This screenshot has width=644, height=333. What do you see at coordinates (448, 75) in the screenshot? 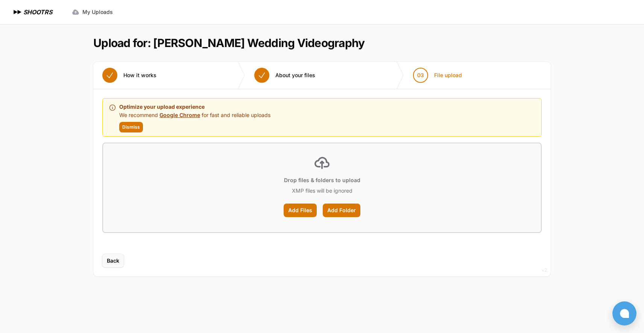
I see `span: File upload` at bounding box center [448, 75].